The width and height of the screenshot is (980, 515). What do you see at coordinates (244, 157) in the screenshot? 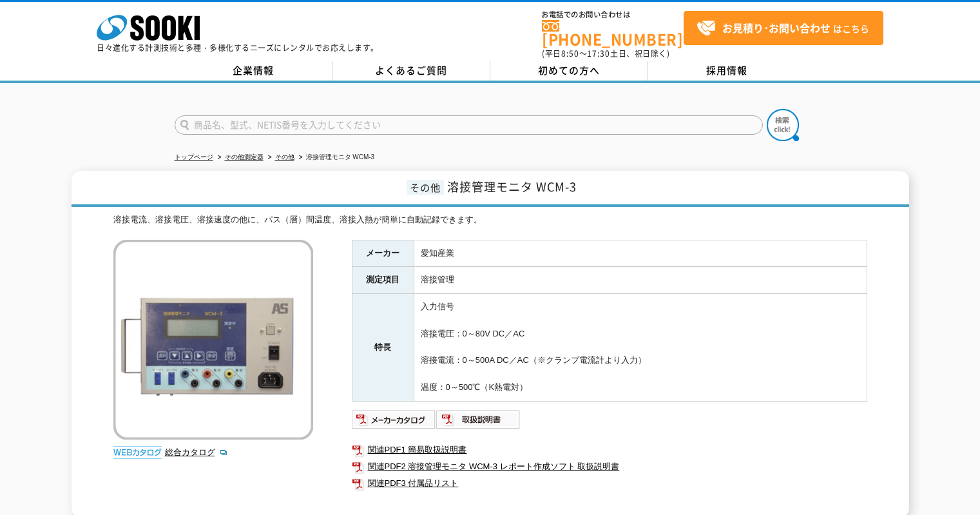
I see `a: その他測定器` at bounding box center [244, 157].